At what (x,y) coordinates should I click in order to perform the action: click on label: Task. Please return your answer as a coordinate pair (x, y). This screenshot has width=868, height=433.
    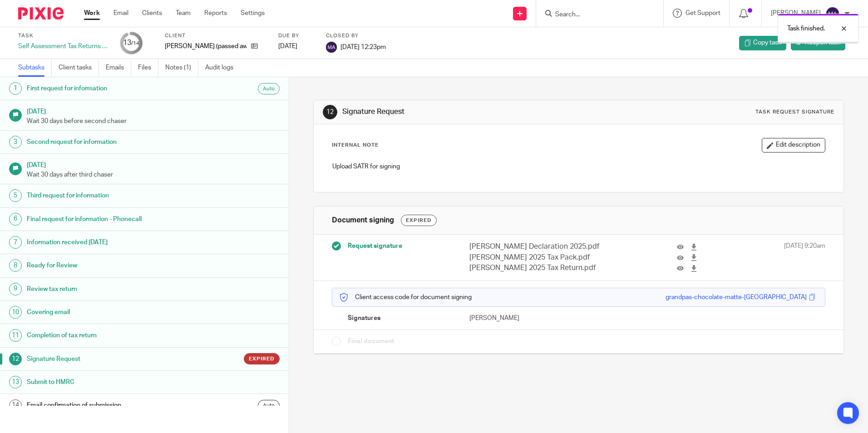
    Looking at the image, I should click on (64, 36).